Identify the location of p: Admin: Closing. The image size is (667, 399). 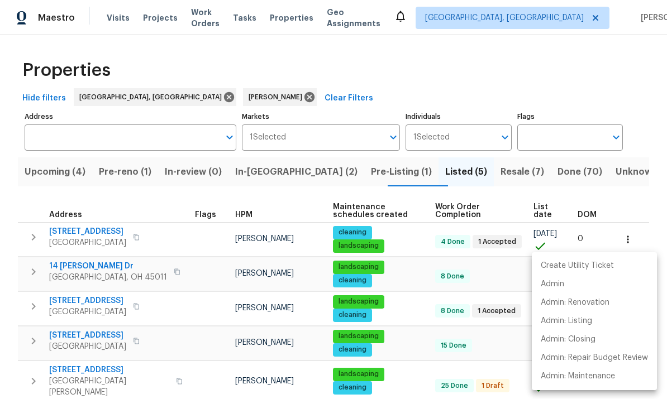
(568, 340).